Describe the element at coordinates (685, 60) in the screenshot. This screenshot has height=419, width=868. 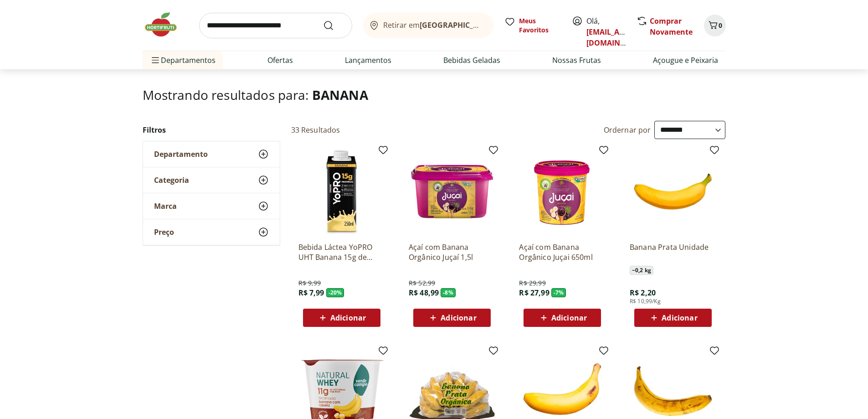
I see `a: Açougue e Peixaria` at that location.